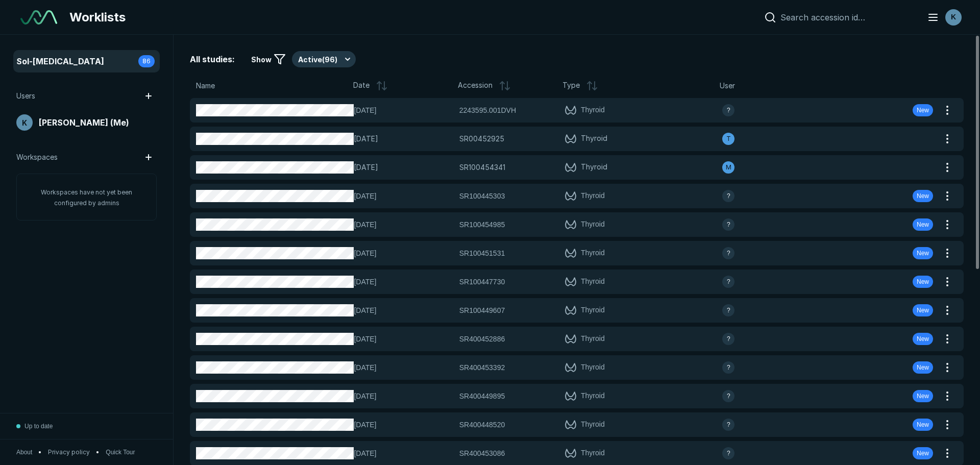 This screenshot has width=980, height=465. What do you see at coordinates (482, 424) in the screenshot?
I see `span: SR400448520` at bounding box center [482, 424].